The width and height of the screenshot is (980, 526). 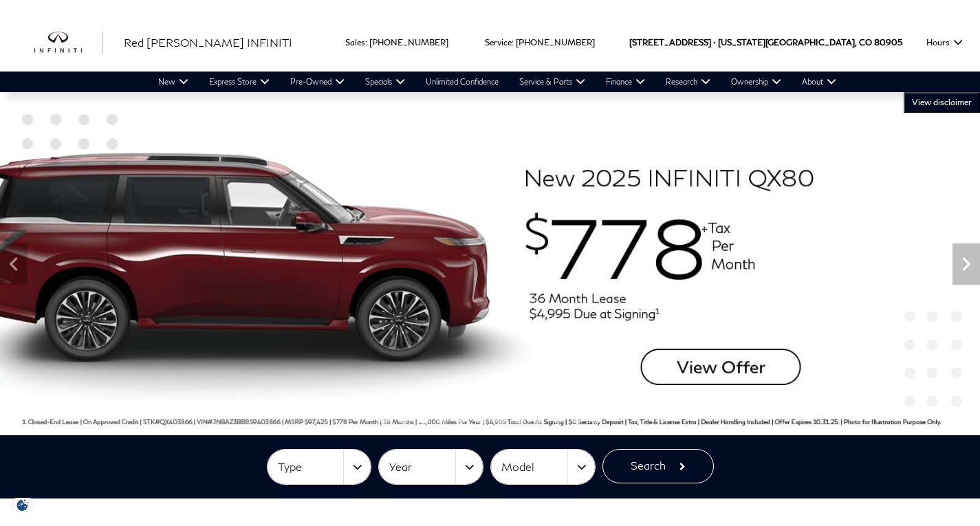 What do you see at coordinates (355, 42) in the screenshot?
I see `span: Sales` at bounding box center [355, 42].